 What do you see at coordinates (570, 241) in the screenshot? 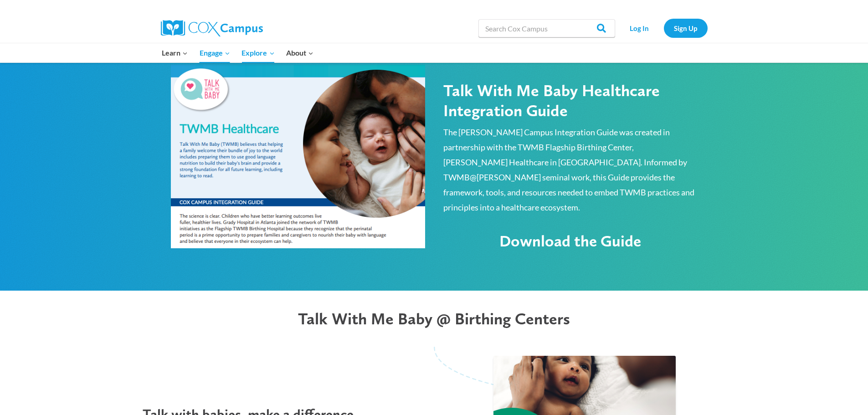
I see `a: Download the Guide` at bounding box center [570, 241].